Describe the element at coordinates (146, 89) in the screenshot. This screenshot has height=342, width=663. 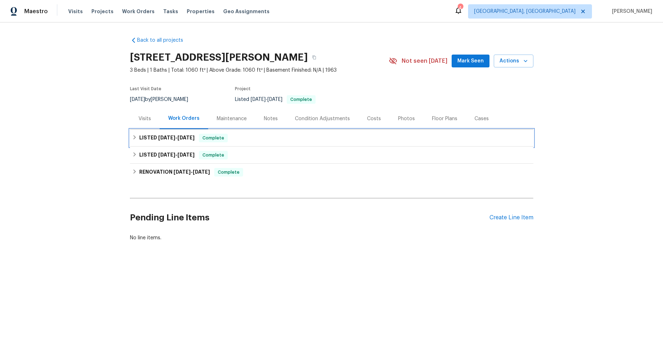
I see `span: Last Visit Date` at that location.